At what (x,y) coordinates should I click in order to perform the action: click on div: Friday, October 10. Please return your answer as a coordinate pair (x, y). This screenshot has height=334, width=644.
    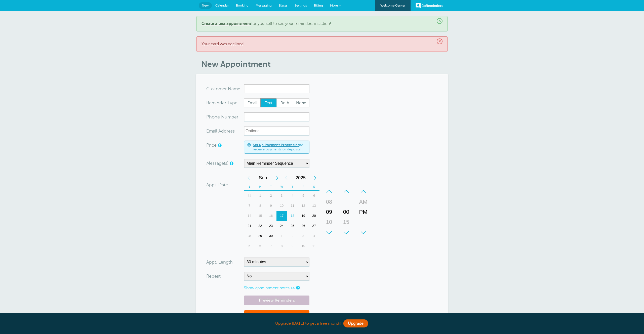
    Looking at the image, I should click on (303, 246).